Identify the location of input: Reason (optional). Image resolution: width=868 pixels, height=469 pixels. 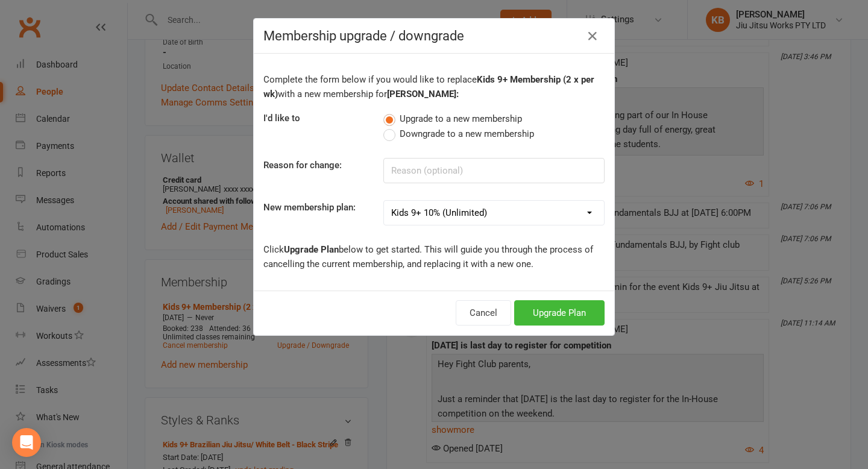
(493, 171).